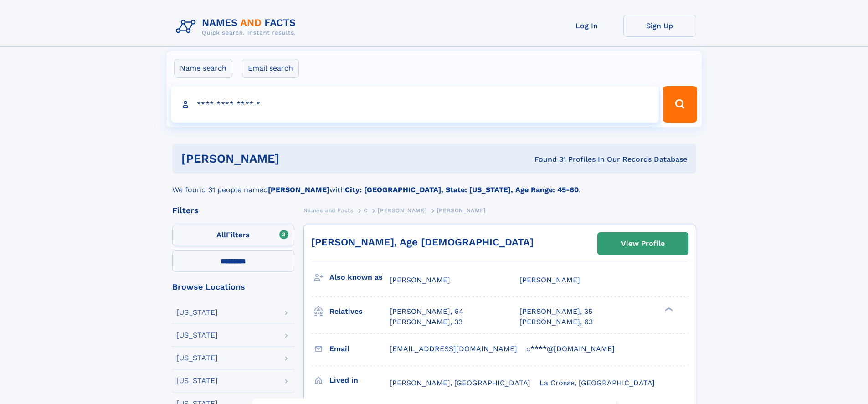 The width and height of the screenshot is (868, 404). I want to click on div: We found 31 people named with ., so click(434, 184).